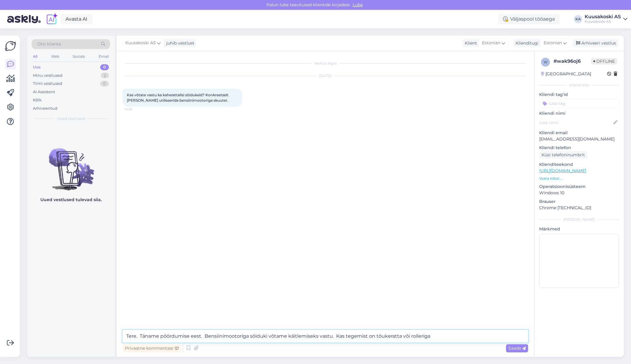  Describe the element at coordinates (526, 43) in the screenshot. I see `div: Klienditugi` at that location.